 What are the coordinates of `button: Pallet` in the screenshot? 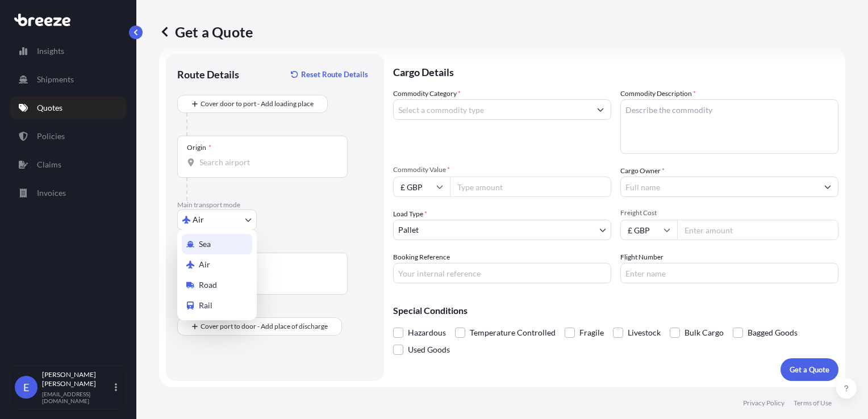 It's located at (502, 230).